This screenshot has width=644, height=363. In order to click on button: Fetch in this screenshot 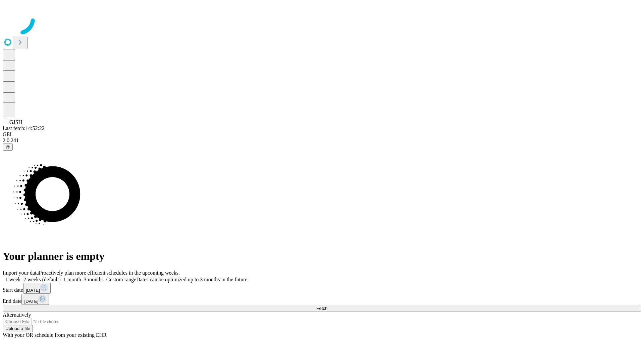, I will do `click(322, 308)`.